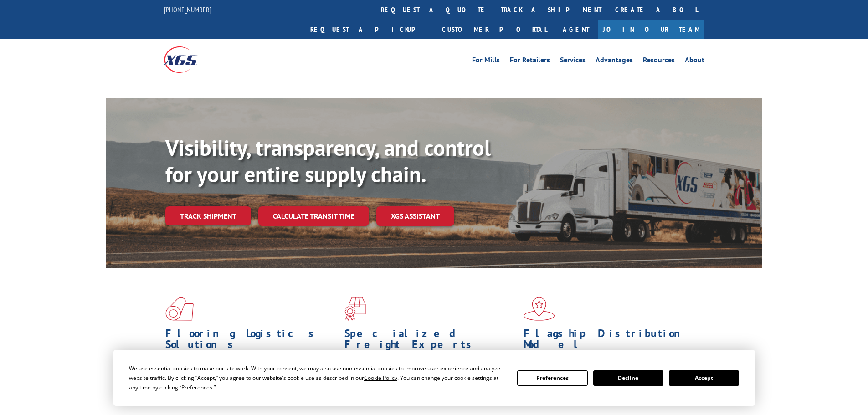 This screenshot has width=868, height=415. What do you see at coordinates (530, 62) in the screenshot?
I see `a: For Retailers` at bounding box center [530, 62].